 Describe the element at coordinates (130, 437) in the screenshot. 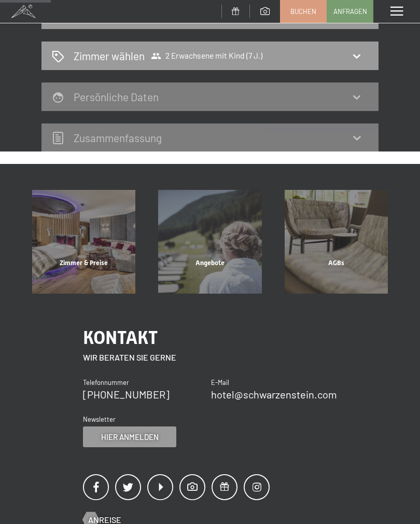

I see `span: Hier anmelden` at that location.